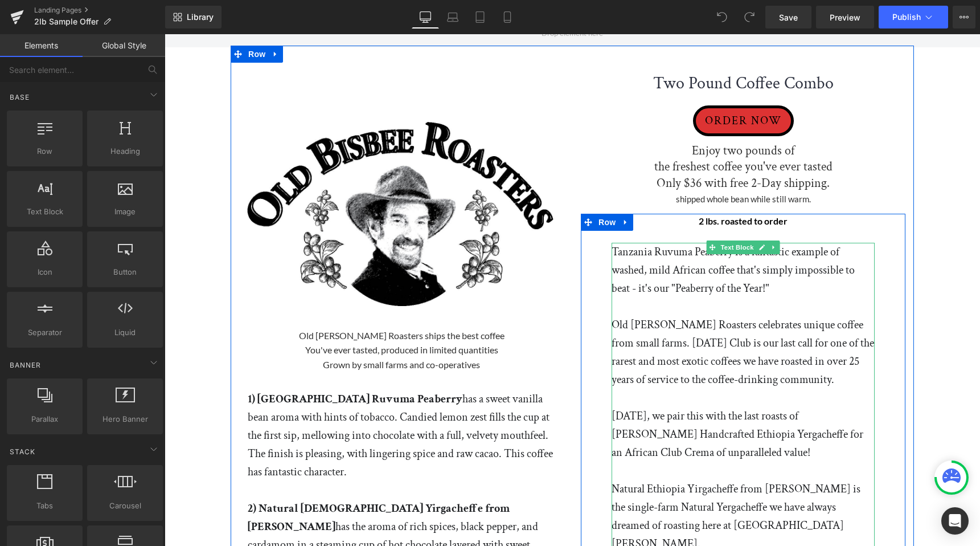 This screenshot has width=980, height=546. Describe the element at coordinates (124, 332) in the screenshot. I see `span: Liquid` at that location.